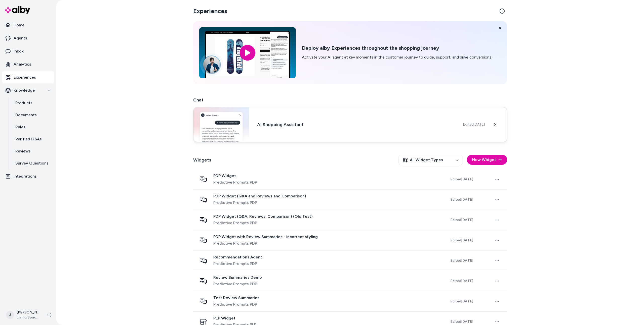 The image size is (644, 325). Describe the element at coordinates (20, 127) in the screenshot. I see `p: Rules` at that location.